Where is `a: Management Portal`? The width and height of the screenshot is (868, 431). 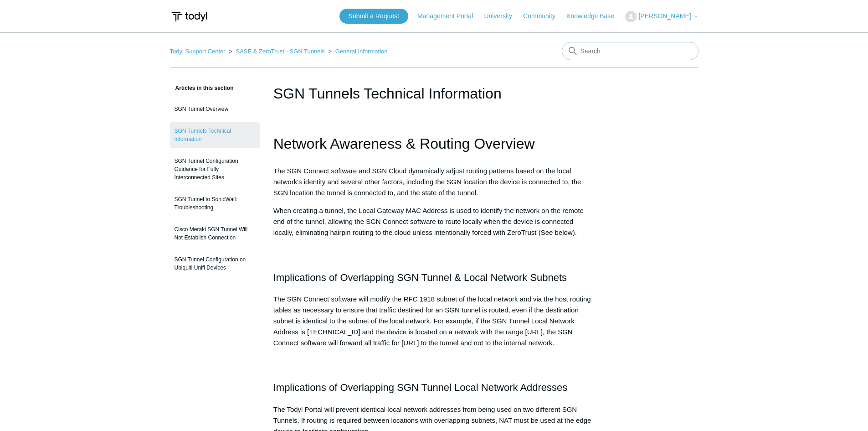 a: Management Portal is located at coordinates (450, 16).